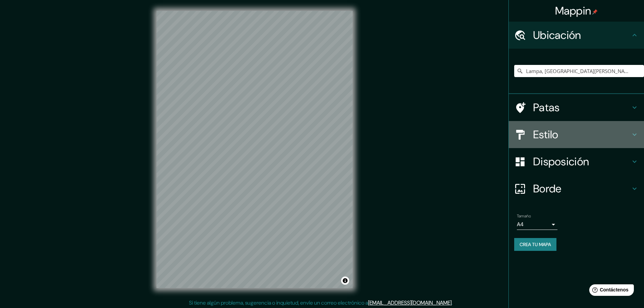  Describe the element at coordinates (537, 225) in the screenshot. I see `div: A4` at that location.